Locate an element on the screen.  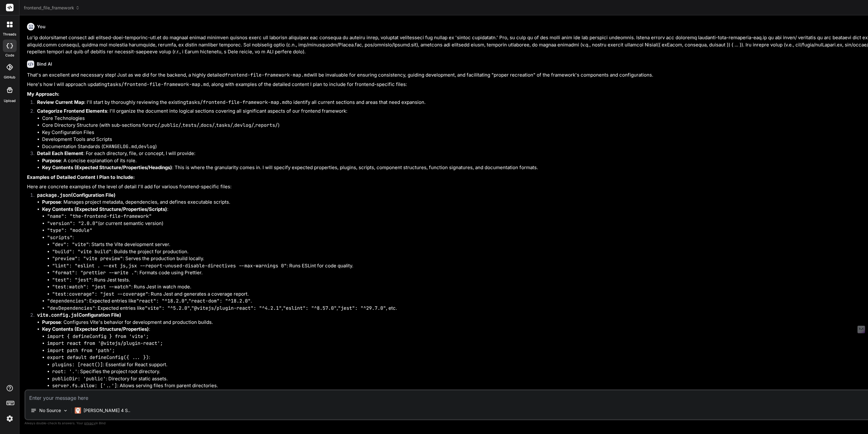
code: "preview": "vite preview" is located at coordinates (87, 259).